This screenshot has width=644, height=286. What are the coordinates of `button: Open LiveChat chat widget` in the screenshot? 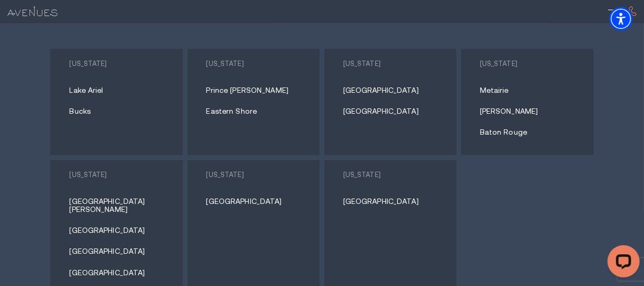 It's located at (24, 21).